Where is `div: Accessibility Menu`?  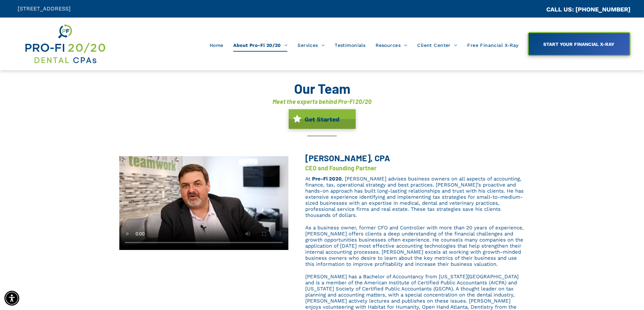 div: Accessibility Menu is located at coordinates (11, 299).